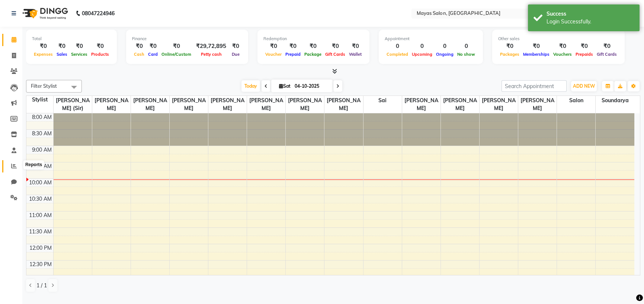 The height and width of the screenshot is (304, 644). I want to click on span: Online/Custom, so click(176, 54).